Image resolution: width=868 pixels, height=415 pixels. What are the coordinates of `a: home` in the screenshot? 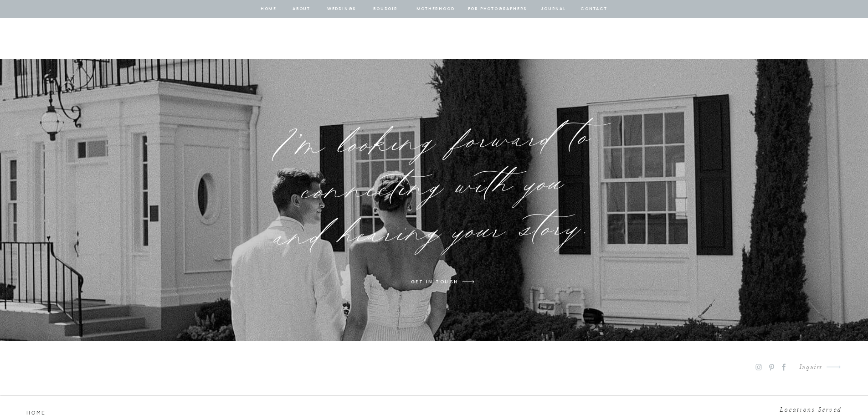 It's located at (269, 9).